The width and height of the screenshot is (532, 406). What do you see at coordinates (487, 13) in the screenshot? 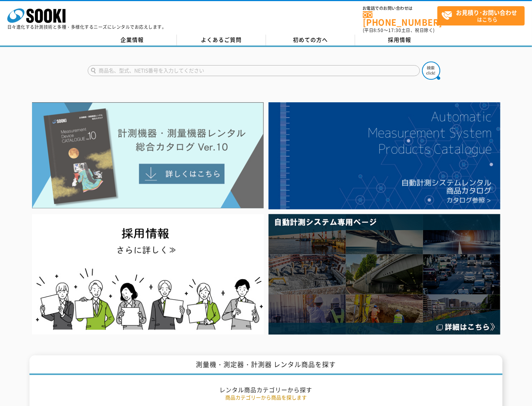
I see `strong: お見積り･お問い合わせ` at bounding box center [487, 13].